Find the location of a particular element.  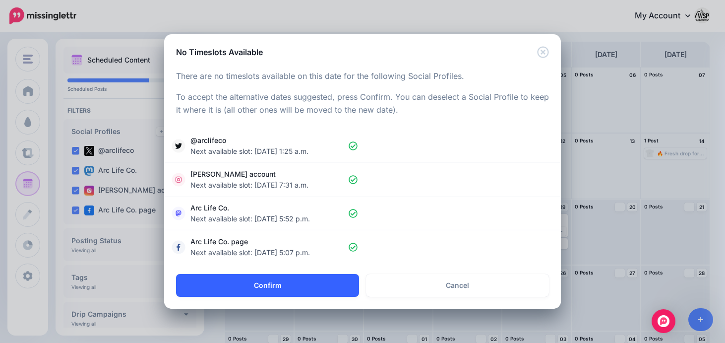

p: To accept the alternative dates suggested, press Confirm. You can deselect a Social Profile to ke... is located at coordinates (363, 104).